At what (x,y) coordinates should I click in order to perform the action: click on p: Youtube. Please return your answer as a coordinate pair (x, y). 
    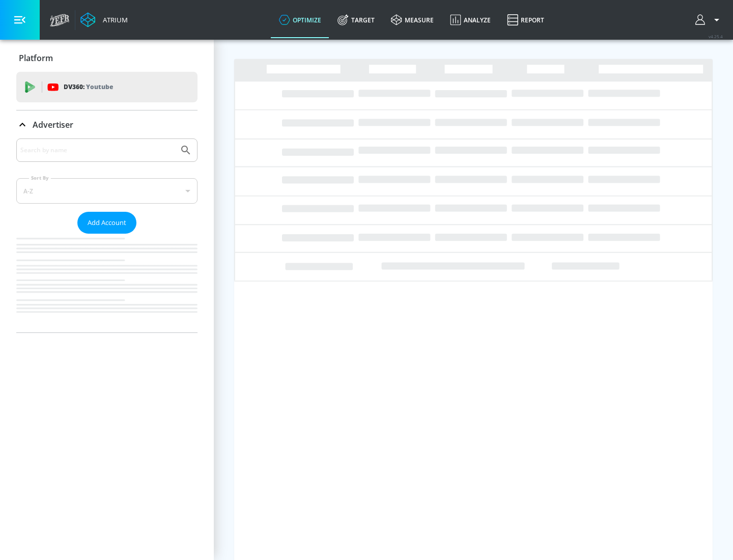
    Looking at the image, I should click on (99, 87).